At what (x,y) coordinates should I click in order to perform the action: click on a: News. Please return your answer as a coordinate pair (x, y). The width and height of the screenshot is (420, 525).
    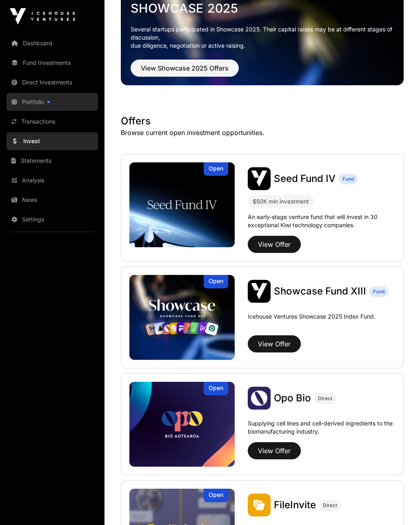
    Looking at the image, I should click on (52, 200).